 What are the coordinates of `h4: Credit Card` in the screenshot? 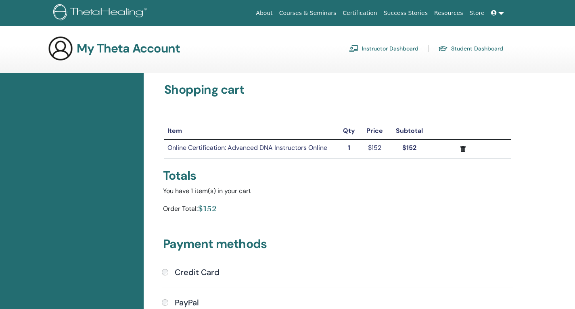 It's located at (197, 272).